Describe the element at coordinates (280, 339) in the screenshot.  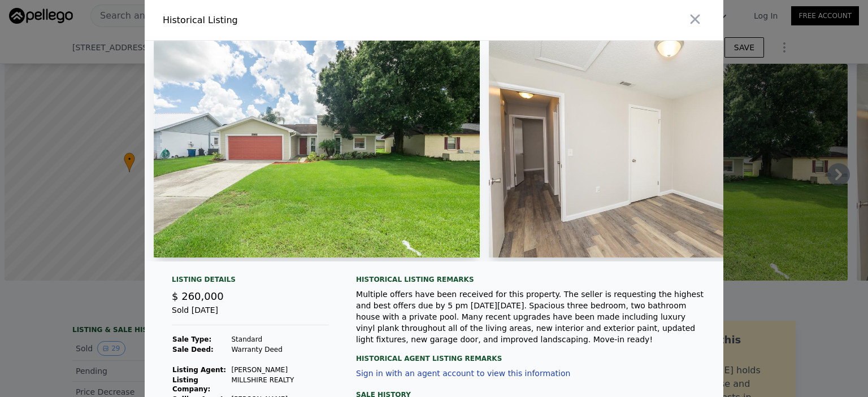
I see `td: Standard` at that location.